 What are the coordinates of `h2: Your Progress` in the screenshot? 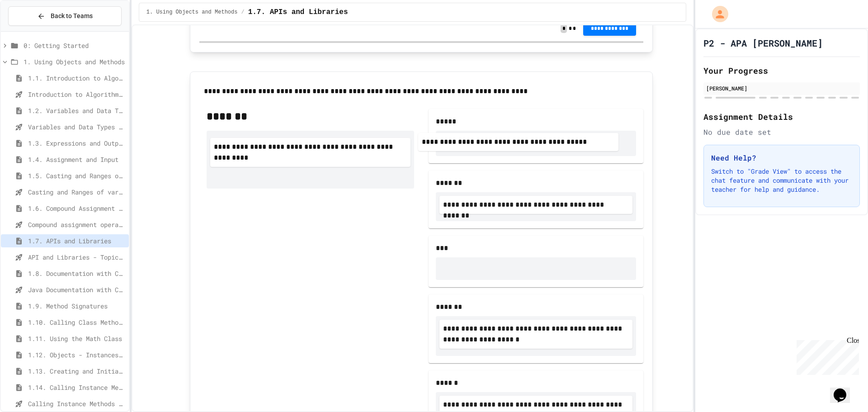 It's located at (782, 71).